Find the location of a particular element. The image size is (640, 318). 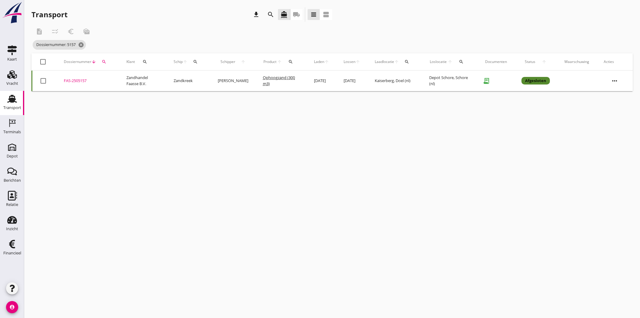

div: Berichten is located at coordinates (12, 180).